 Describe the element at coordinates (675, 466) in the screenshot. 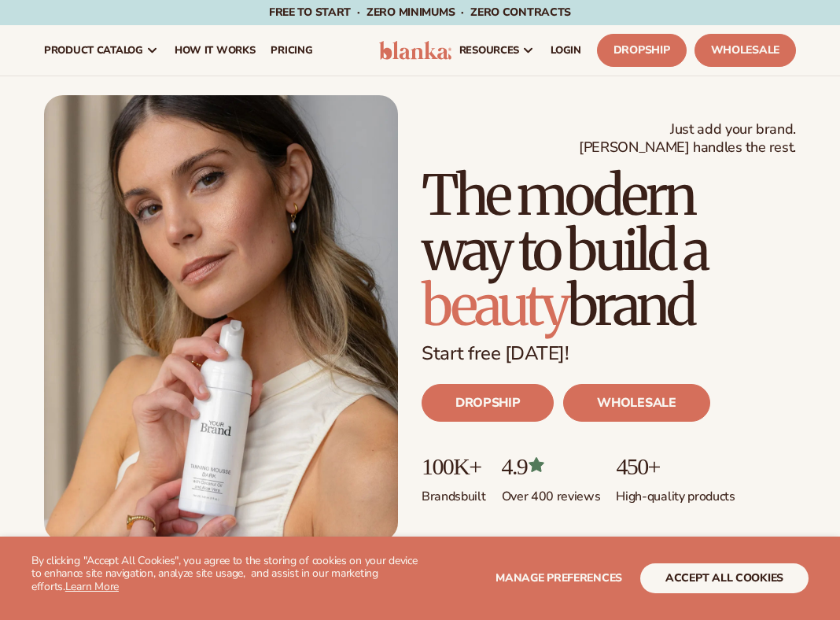

I see `p: 450+` at that location.